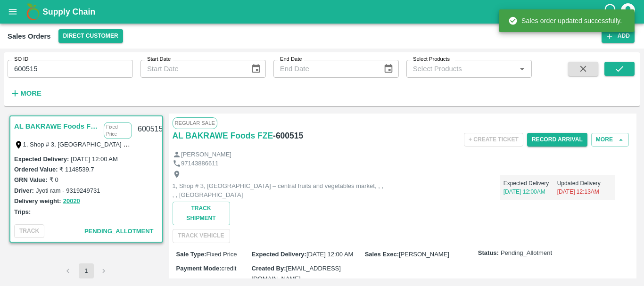 Image resolution: width=644 pixels, height=286 pixels. Describe the element at coordinates (618, 36) in the screenshot. I see `button: Add` at that location.